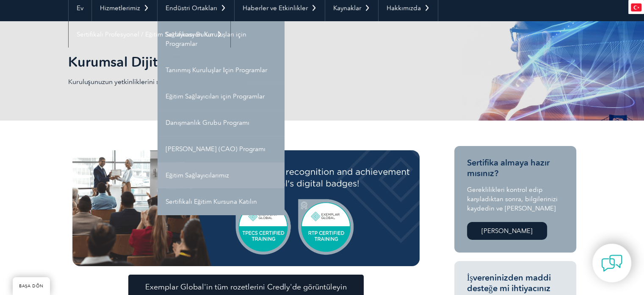 The width and height of the screenshot is (644, 295). What do you see at coordinates (403, 8) in the screenshot?
I see `font: Hakkımızda` at bounding box center [403, 8].